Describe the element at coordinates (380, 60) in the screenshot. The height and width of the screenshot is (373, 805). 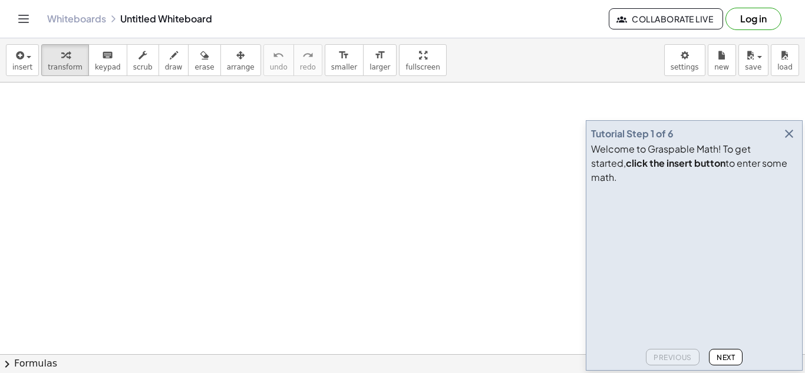
I see `button: format_sizelarger` at that location.